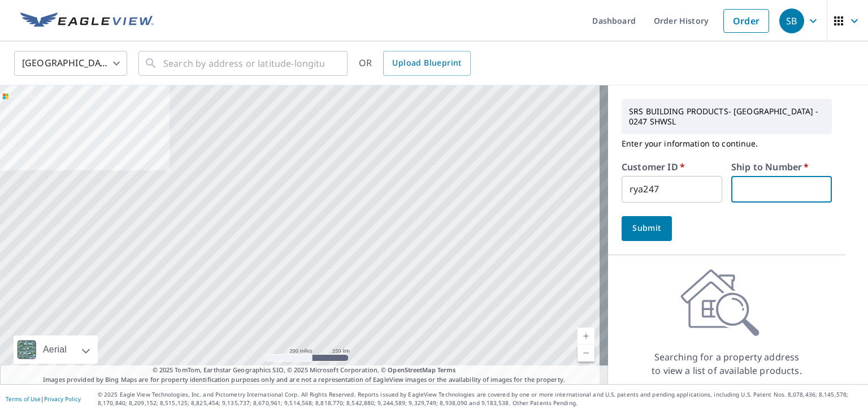 The image size is (868, 413). I want to click on a: Current Level 5, Zoom Out, so click(586, 353).